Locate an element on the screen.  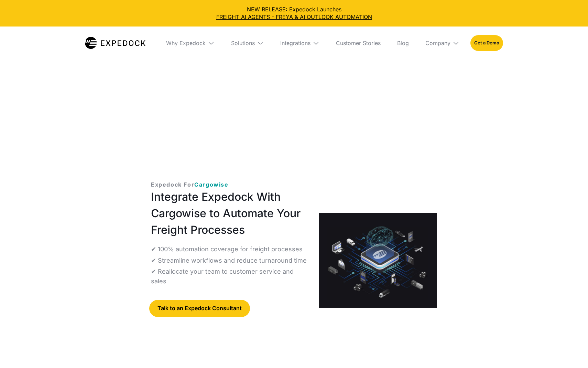
a: FREIGHT AI AGENTS - FREYA & AI OUTLOOK AUTOMATION is located at coordinates (294, 17).